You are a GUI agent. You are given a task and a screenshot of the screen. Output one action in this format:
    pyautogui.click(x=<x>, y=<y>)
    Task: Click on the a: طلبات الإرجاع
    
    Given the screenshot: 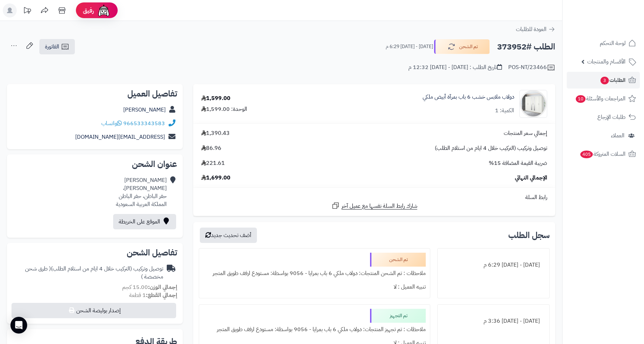 What is the action you would take?
    pyautogui.click(x=603, y=117)
    